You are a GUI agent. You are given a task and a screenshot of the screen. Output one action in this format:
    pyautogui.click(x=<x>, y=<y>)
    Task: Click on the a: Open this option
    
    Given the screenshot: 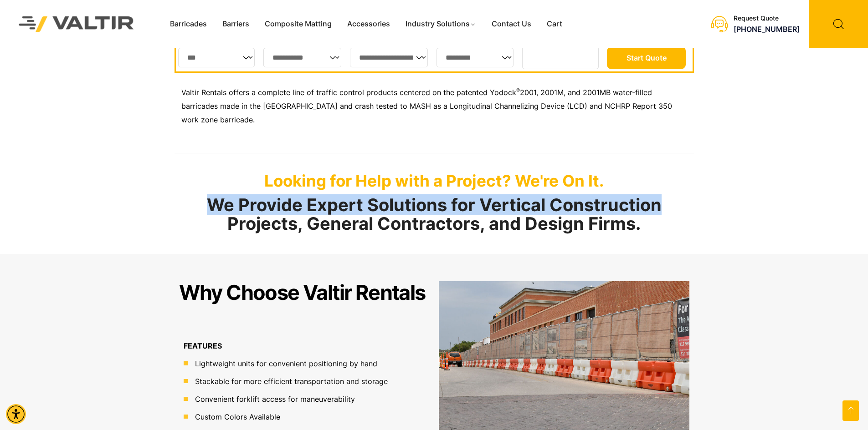 What is the action you would take?
    pyautogui.click(x=850, y=411)
    